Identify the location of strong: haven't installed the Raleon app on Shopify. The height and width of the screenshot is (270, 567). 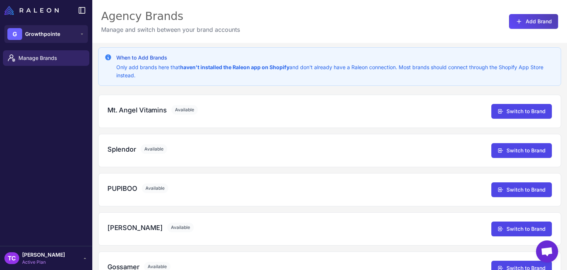
(235, 67).